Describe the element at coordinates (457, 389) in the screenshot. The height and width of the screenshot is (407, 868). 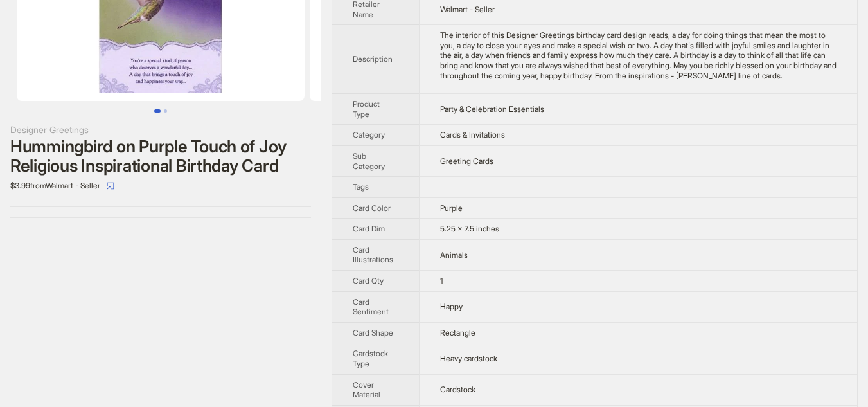
I see `span: Cardstock` at that location.